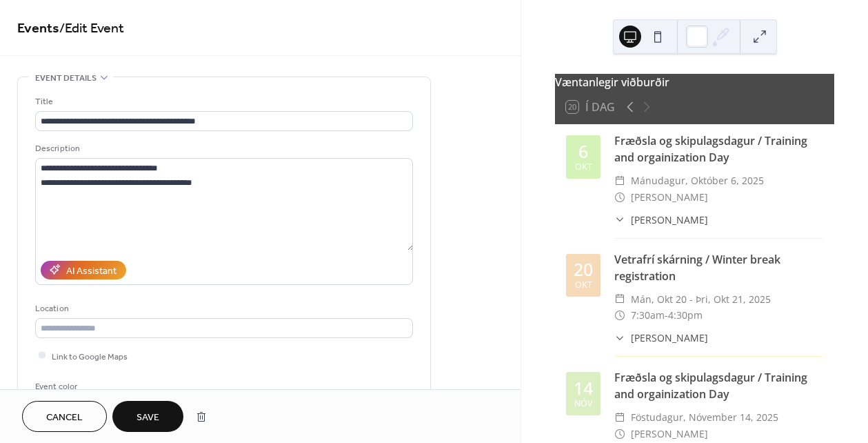  Describe the element at coordinates (148, 417) in the screenshot. I see `span: Save` at that location.